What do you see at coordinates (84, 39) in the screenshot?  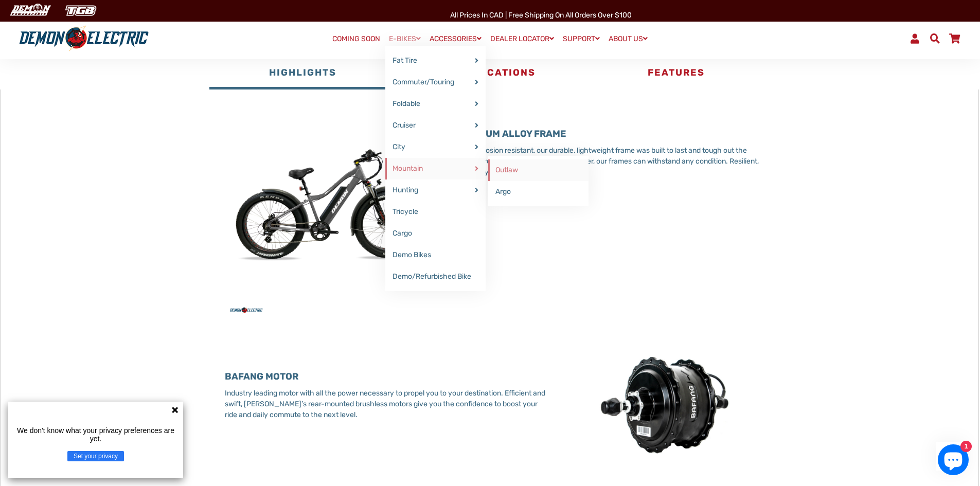 I see `img: Demon Electric logo` at bounding box center [84, 39].